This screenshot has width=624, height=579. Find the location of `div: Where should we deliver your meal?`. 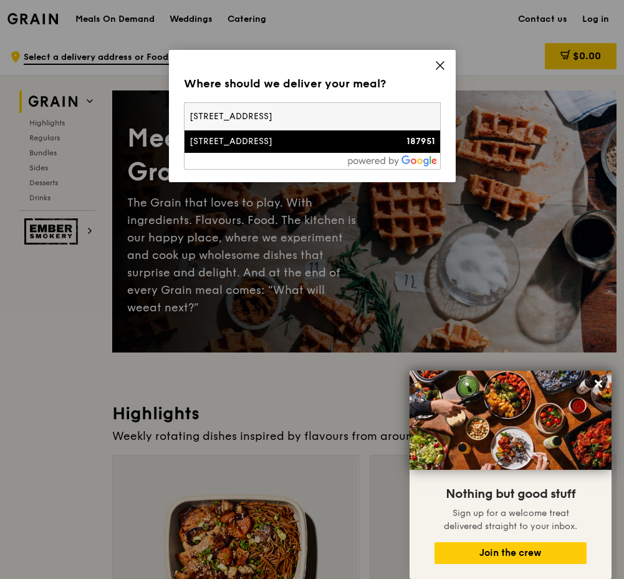

div: Where should we deliver your meal? is located at coordinates (312, 84).